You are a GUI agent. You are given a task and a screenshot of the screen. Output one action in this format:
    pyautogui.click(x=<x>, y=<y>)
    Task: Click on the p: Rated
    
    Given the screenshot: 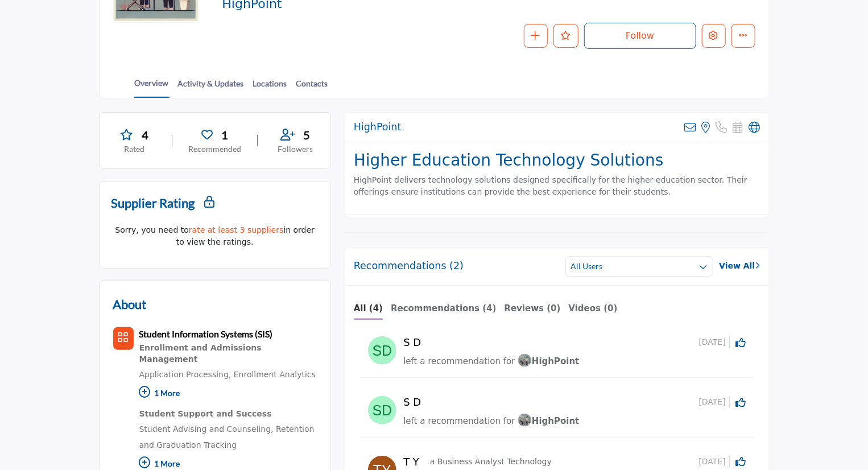 What is the action you would take?
    pyautogui.click(x=135, y=149)
    